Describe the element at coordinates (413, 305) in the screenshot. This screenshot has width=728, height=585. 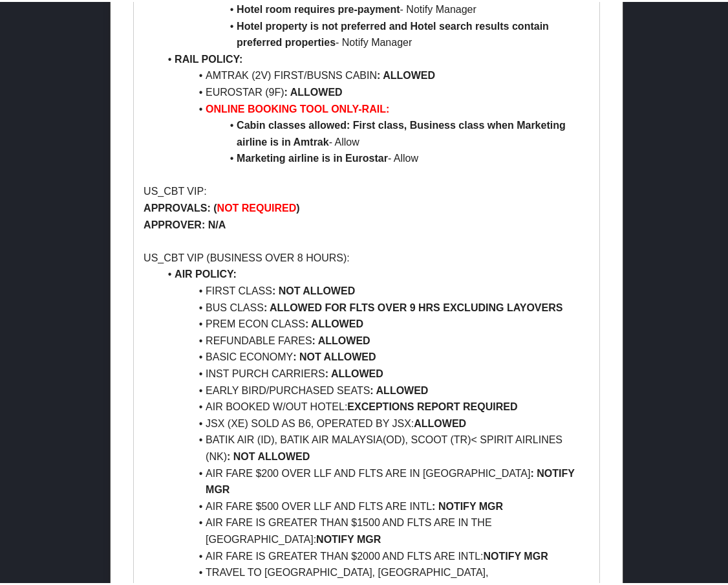
I see `strong: : ALLOWED FOR FLTS OVER 9 HRS EXCLUDING LAYOVERS` at that location.